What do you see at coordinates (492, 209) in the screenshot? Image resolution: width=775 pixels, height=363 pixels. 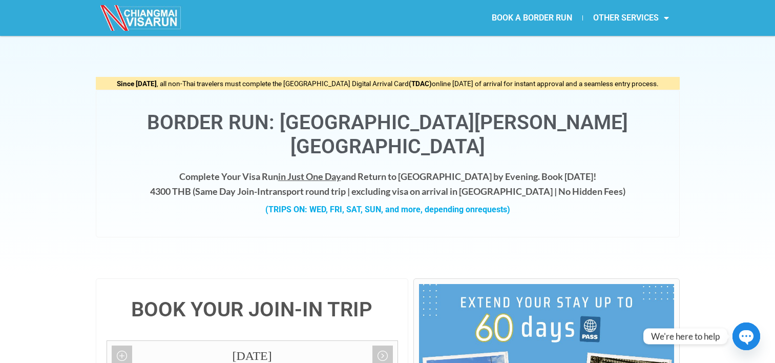 I see `span: requests)` at bounding box center [492, 209].